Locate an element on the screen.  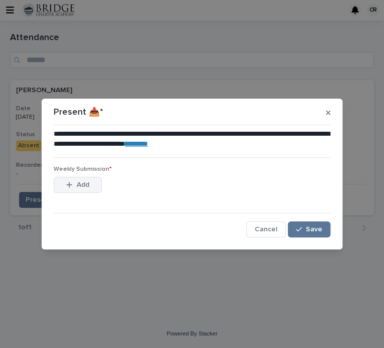
p: Present 📥* is located at coordinates (78, 113).